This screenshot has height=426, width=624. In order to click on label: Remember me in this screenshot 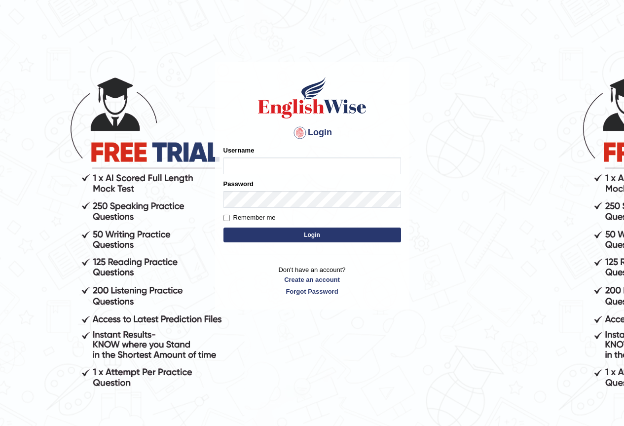, I will do `click(250, 217)`.